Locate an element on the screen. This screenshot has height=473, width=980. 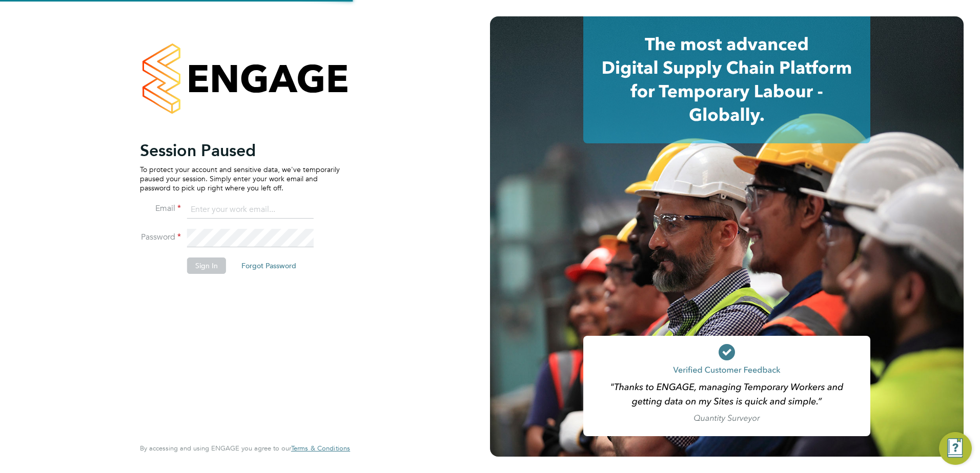
button: Forgot Password is located at coordinates (268, 266).